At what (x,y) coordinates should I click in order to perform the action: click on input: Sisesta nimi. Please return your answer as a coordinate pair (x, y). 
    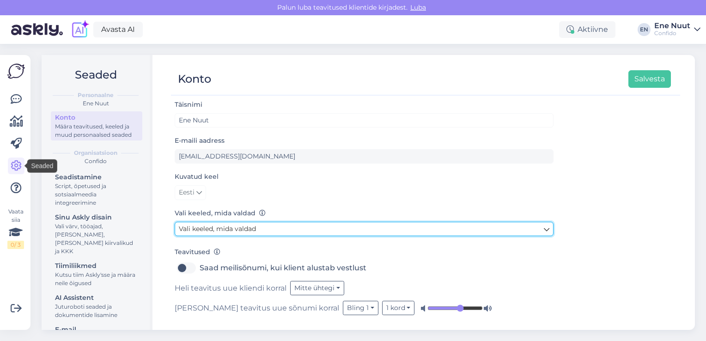
    Looking at the image, I should click on (364, 120).